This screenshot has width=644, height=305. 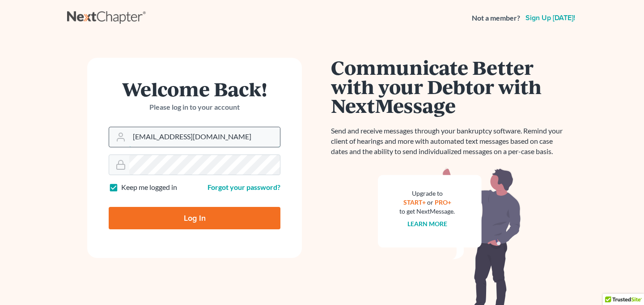 I want to click on div: Upgrade to, so click(x=427, y=193).